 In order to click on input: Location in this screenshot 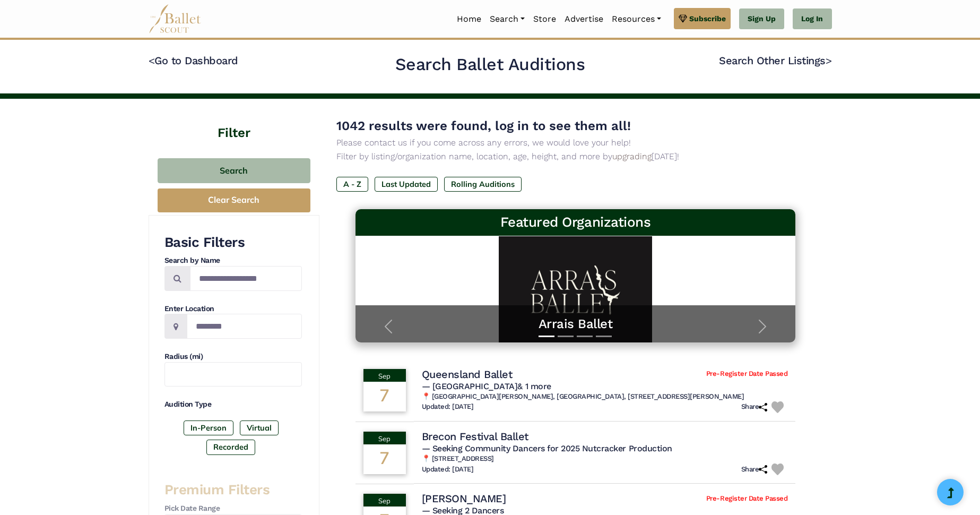, I will do `click(244, 326)`.